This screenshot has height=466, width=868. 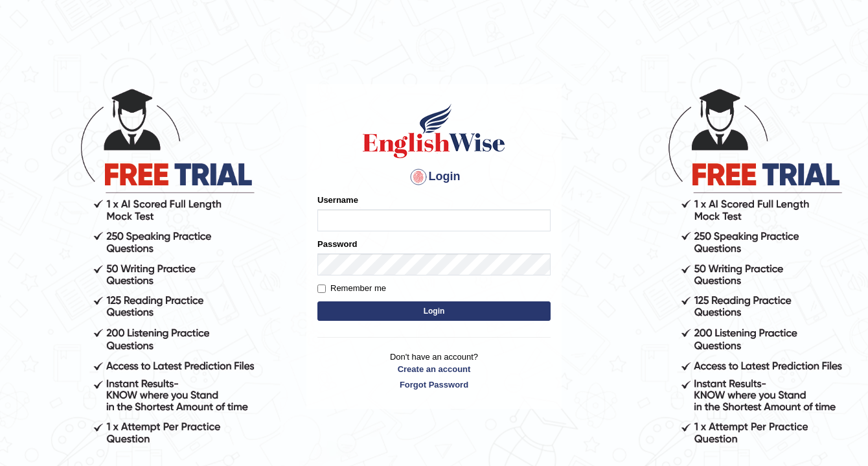 What do you see at coordinates (434, 369) in the screenshot?
I see `a: Create an account` at bounding box center [434, 369].